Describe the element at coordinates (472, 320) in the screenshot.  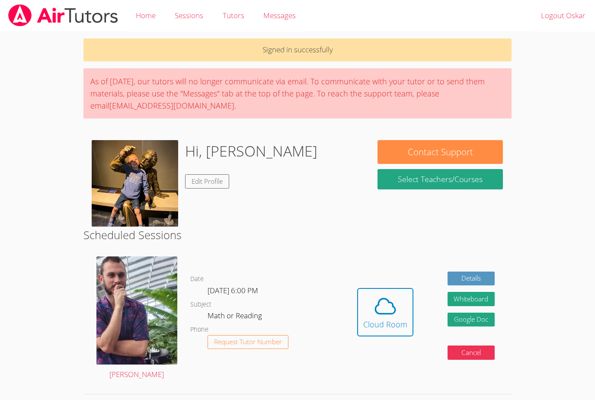
I see `a: Google Doc` at that location.